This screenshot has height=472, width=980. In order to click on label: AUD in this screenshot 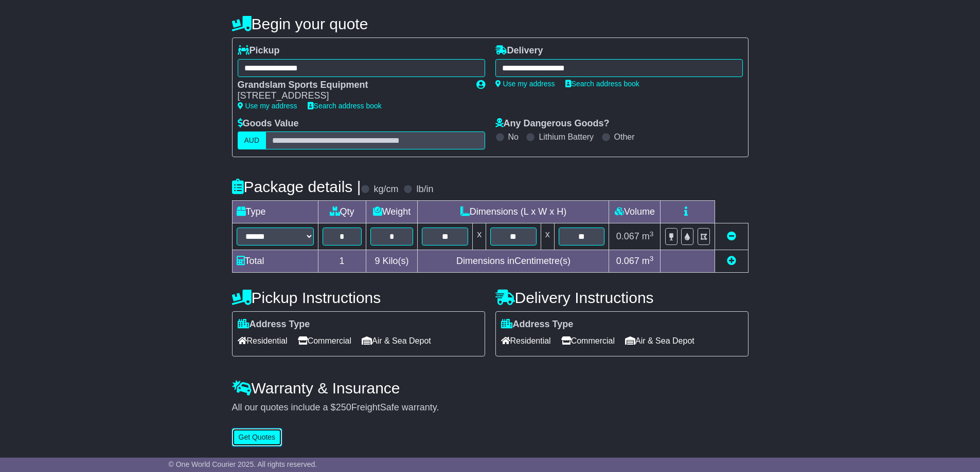, I will do `click(252, 140)`.